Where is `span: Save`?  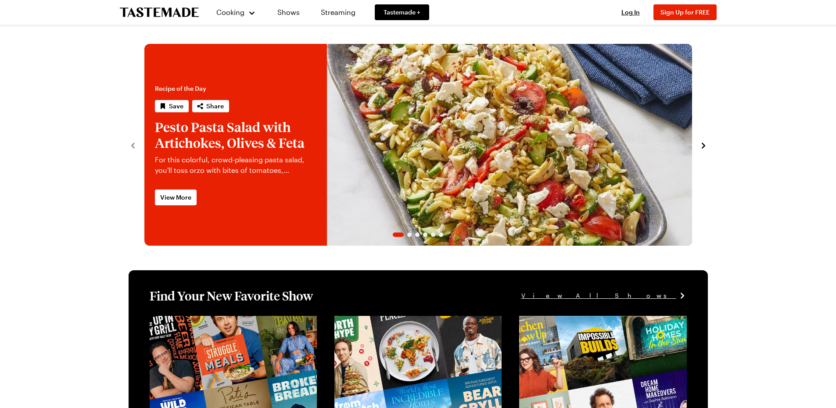 span: Save is located at coordinates (176, 106).